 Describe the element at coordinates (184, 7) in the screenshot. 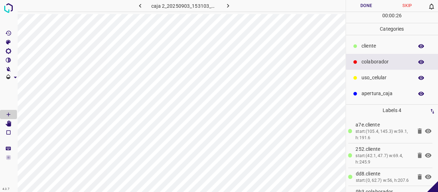

I see `h6: caja 2_20250903_153103_582507.jpg` at that location.